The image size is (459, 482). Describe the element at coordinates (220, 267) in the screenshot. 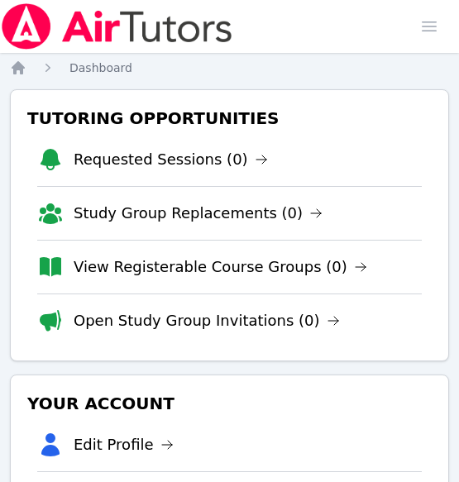

I see `a: View Registerable Course Groups (0)` at that location.